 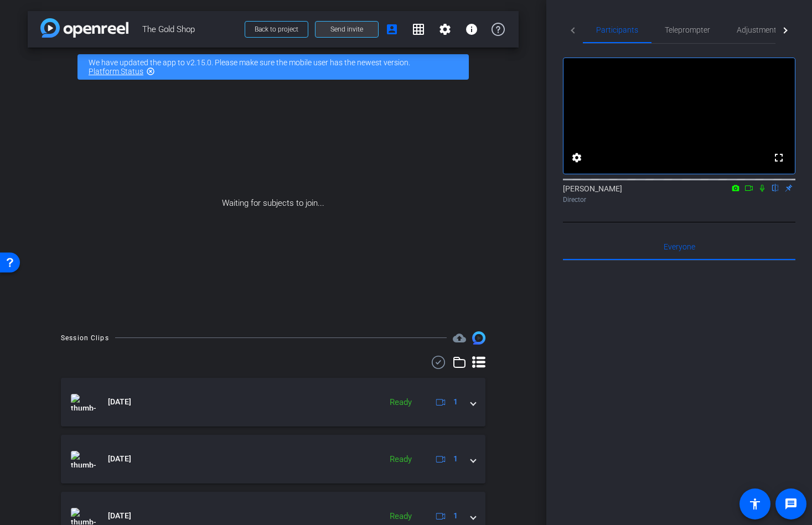 What do you see at coordinates (276, 30) in the screenshot?
I see `button: Back to project` at bounding box center [276, 30].